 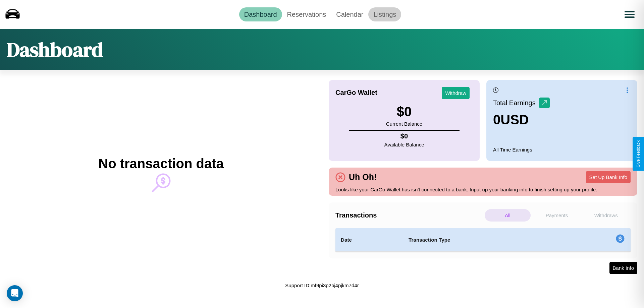 I want to click on button: Set Up Bank Info, so click(x=608, y=177).